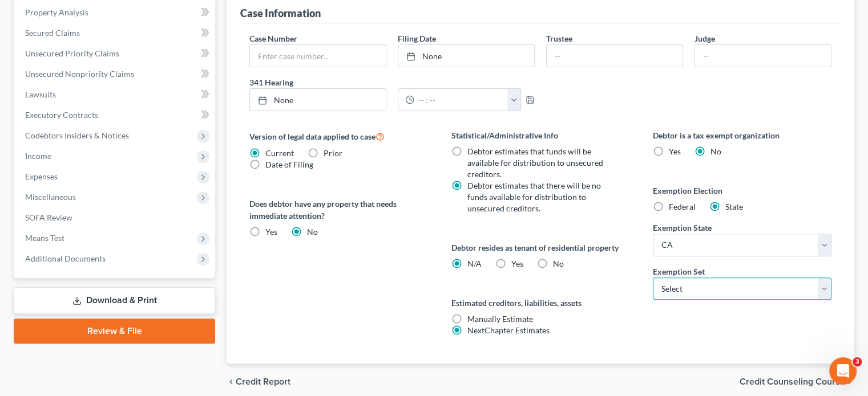 The image size is (868, 396). I want to click on span: Debtor estimates that there will be no funds available for distribution to unsecured creditors., so click(534, 197).